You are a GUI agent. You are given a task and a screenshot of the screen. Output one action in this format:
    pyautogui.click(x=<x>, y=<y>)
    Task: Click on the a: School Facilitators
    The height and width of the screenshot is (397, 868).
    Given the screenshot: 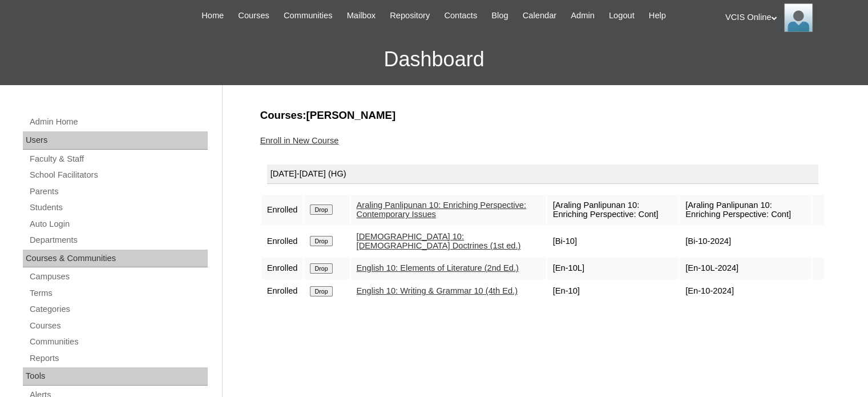 What is the action you would take?
    pyautogui.click(x=118, y=175)
    